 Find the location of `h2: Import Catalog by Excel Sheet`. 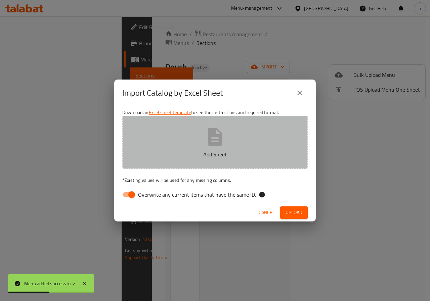

h2: Import Catalog by Excel Sheet is located at coordinates (172, 93).